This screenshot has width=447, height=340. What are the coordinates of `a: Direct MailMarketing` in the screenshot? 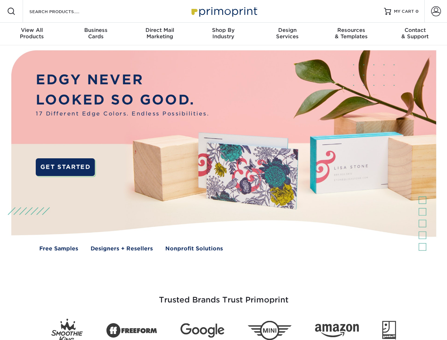 It's located at (160, 34).